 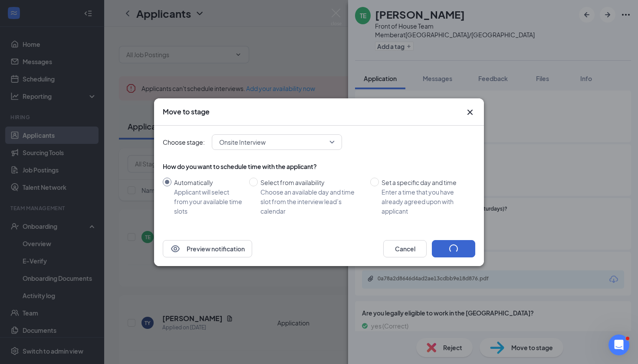 What do you see at coordinates (207, 249) in the screenshot?
I see `button: EyePreview notification` at bounding box center [207, 249].